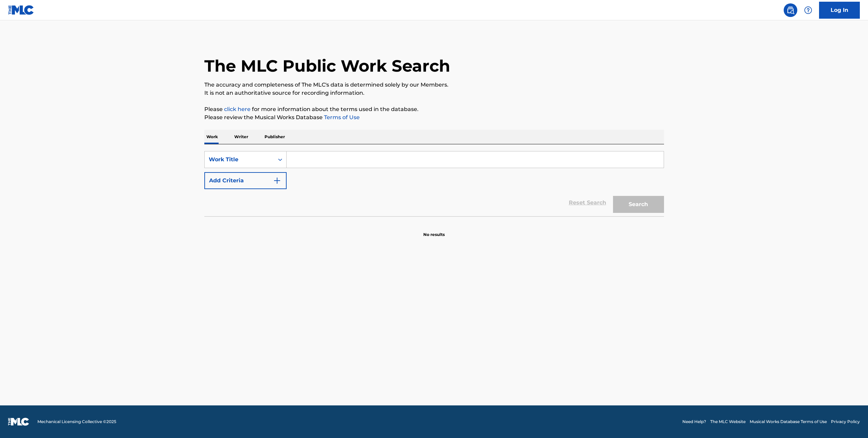 Image resolution: width=868 pixels, height=438 pixels. What do you see at coordinates (791, 10) in the screenshot?
I see `a: Public Search` at bounding box center [791, 10].